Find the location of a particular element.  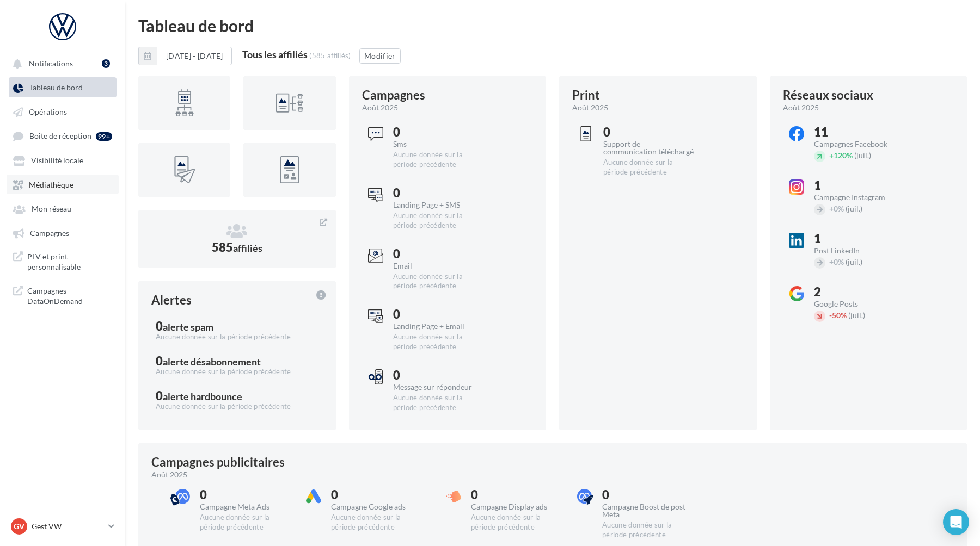

a: GV Gest VW is located at coordinates (63, 527).